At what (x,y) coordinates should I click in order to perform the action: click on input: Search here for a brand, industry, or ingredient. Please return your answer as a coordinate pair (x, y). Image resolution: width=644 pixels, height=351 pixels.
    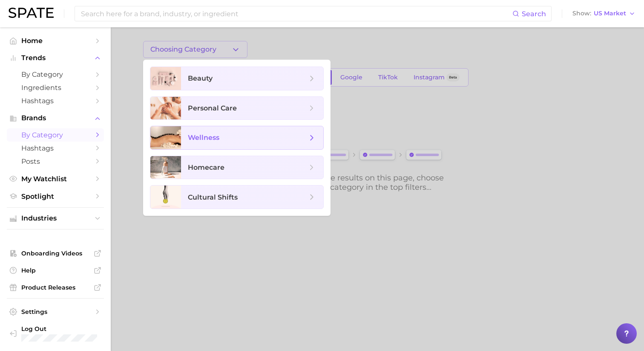
    Looking at the image, I should click on (296, 13).